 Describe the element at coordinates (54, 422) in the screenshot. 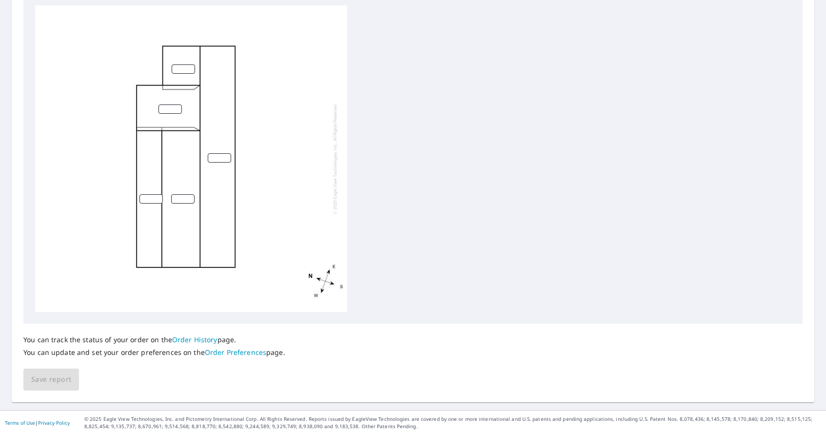

I see `a: Privacy Policy` at that location.